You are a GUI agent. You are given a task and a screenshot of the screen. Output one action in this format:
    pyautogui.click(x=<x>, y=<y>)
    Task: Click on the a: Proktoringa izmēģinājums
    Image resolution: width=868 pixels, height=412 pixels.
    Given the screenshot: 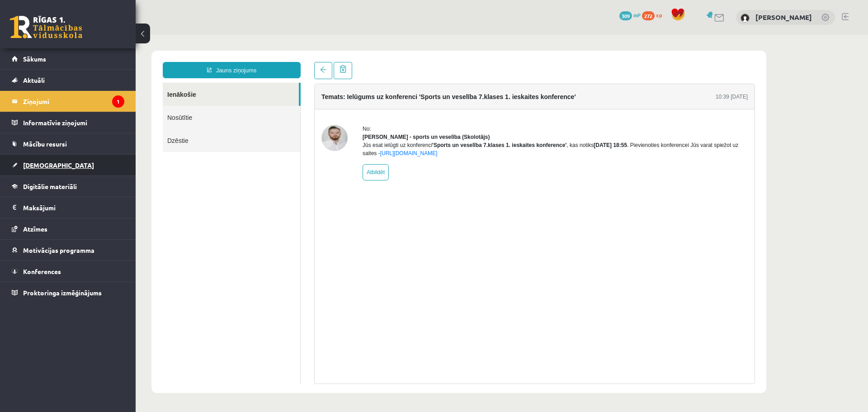 What is the action you would take?
    pyautogui.click(x=68, y=292)
    